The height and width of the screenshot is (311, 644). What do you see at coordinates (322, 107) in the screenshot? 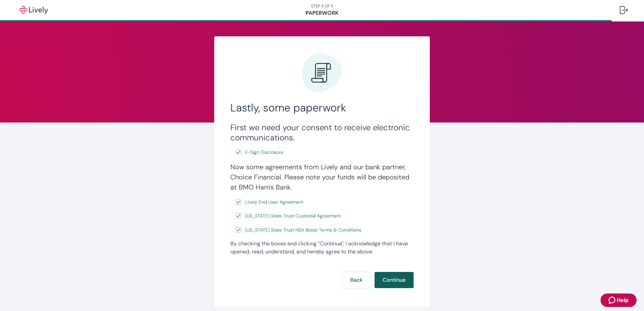
I see `h2: Lastly, some paperwork` at bounding box center [322, 107].